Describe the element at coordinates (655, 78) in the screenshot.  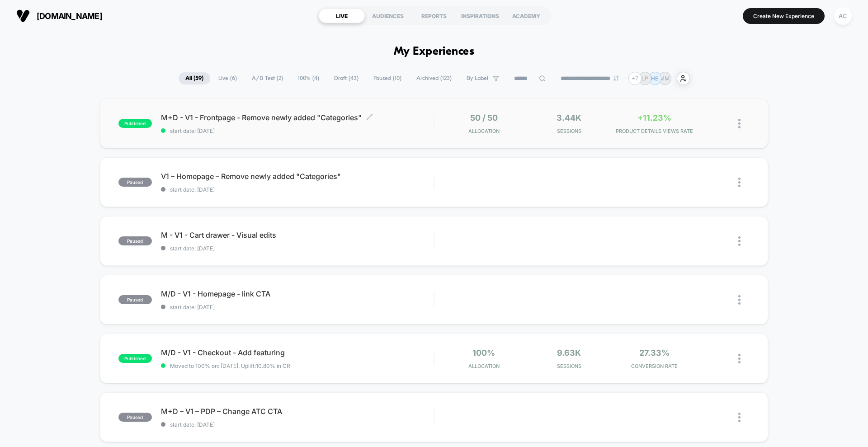
I see `p: HB` at that location.